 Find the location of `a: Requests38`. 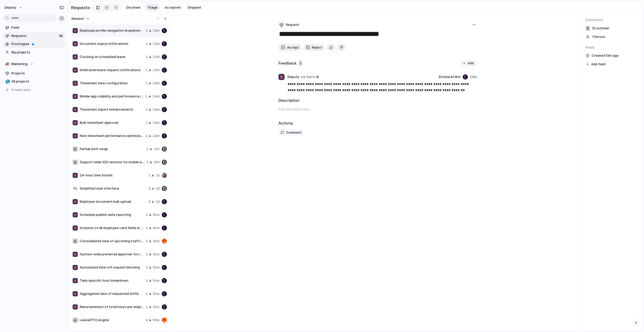

a: Requests38 is located at coordinates (34, 36).